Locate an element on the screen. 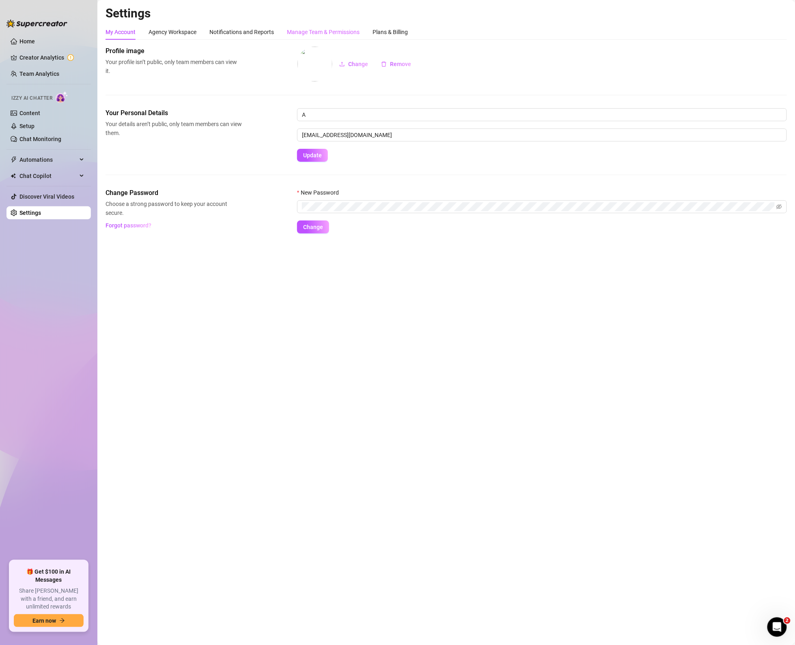 This screenshot has height=645, width=795. span: Chat Copilot is located at coordinates (48, 176).